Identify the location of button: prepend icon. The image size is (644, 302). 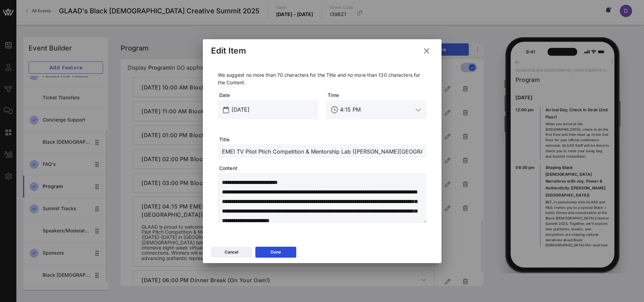
(226, 110).